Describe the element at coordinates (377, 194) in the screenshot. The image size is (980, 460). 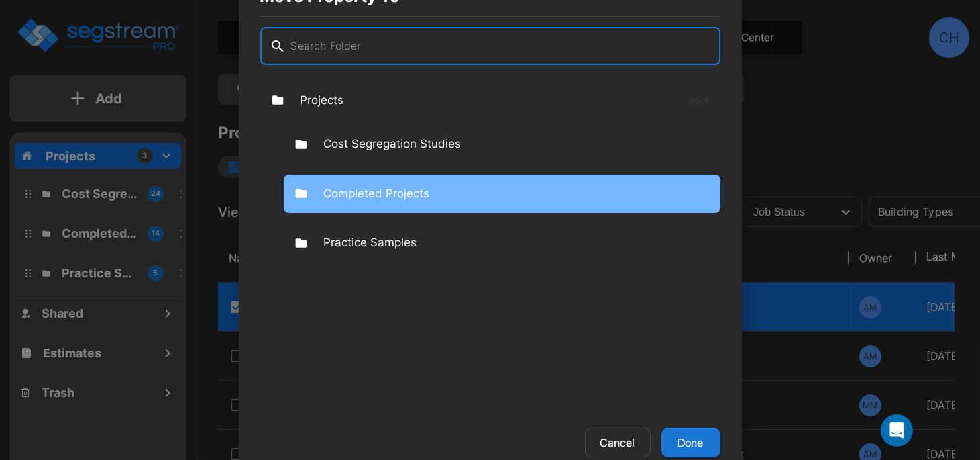
I see `p: Completed Projects` at that location.